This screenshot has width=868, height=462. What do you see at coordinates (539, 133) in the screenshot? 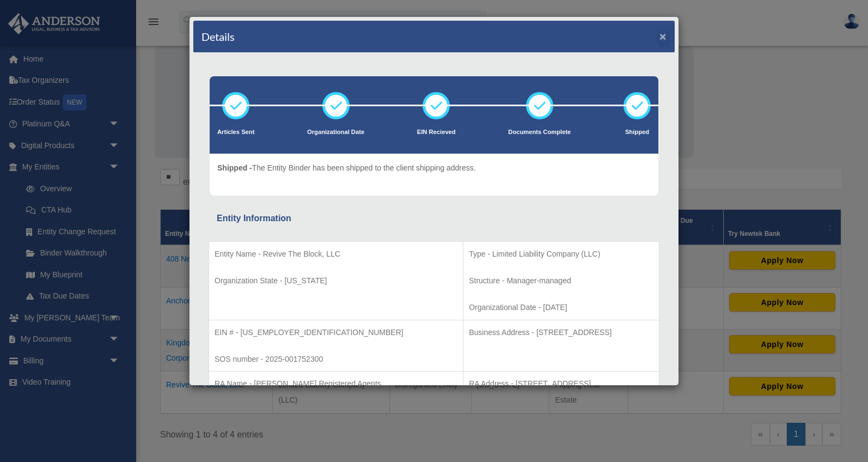
I see `p: Documents Complete` at bounding box center [539, 133].